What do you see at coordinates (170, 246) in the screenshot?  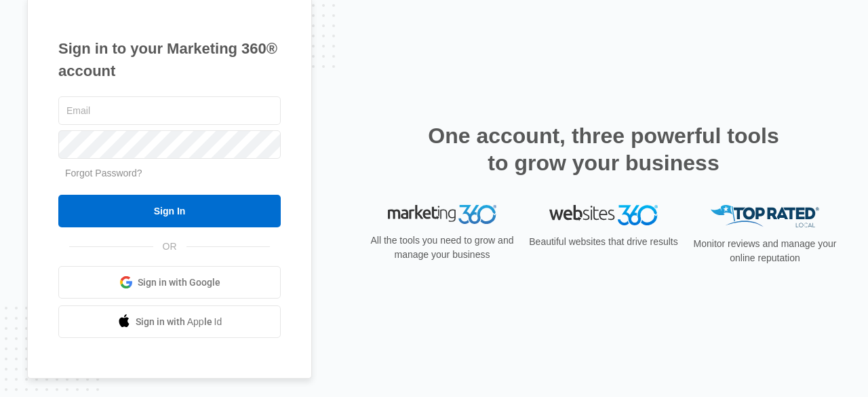 I see `span: OR` at bounding box center [170, 246].